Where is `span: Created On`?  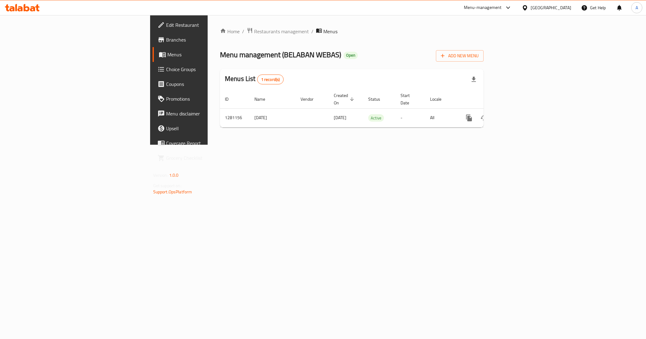 span: Created On is located at coordinates (345, 99).